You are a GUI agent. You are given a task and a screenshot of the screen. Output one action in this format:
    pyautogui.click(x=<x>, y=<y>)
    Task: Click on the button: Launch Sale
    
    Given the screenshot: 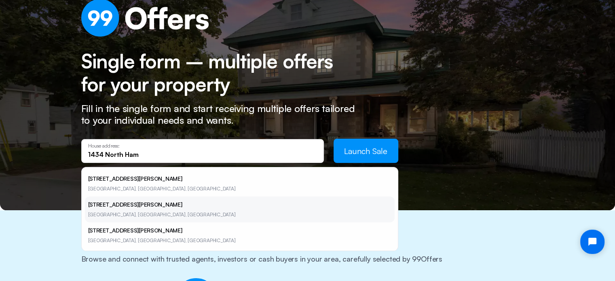 What is the action you would take?
    pyautogui.click(x=366, y=151)
    